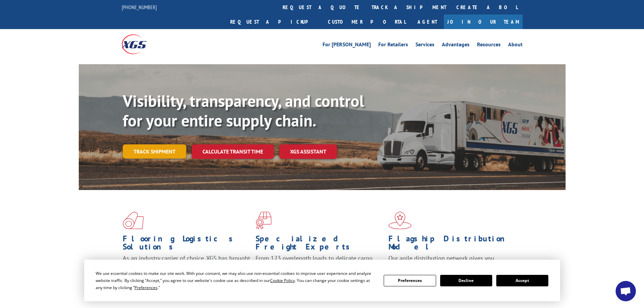 The height and width of the screenshot is (308, 644). What do you see at coordinates (515, 46) in the screenshot?
I see `a: About` at bounding box center [515, 46].